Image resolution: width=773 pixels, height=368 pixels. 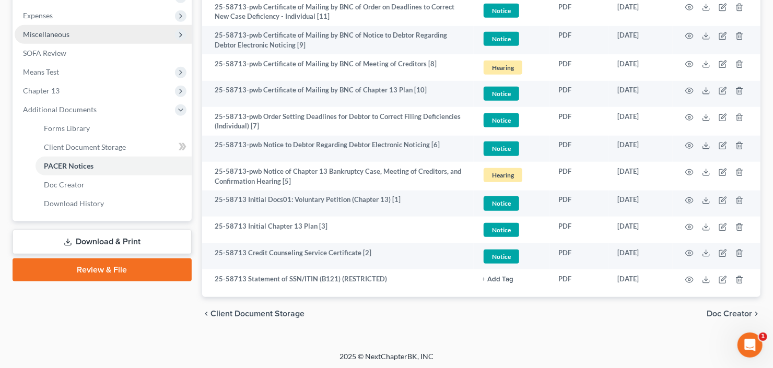 I want to click on a: PACER Notices, so click(x=113, y=166).